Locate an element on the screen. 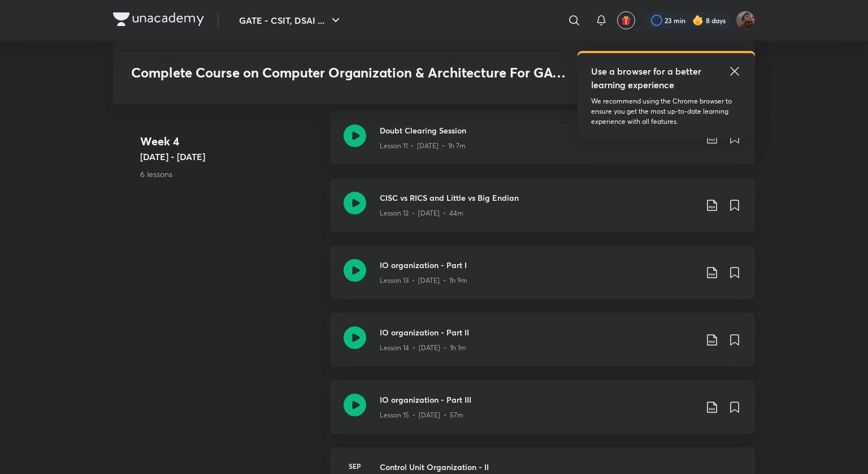 Image resolution: width=868 pixels, height=474 pixels. h3: Control Unit Organization - II is located at coordinates (561, 467).